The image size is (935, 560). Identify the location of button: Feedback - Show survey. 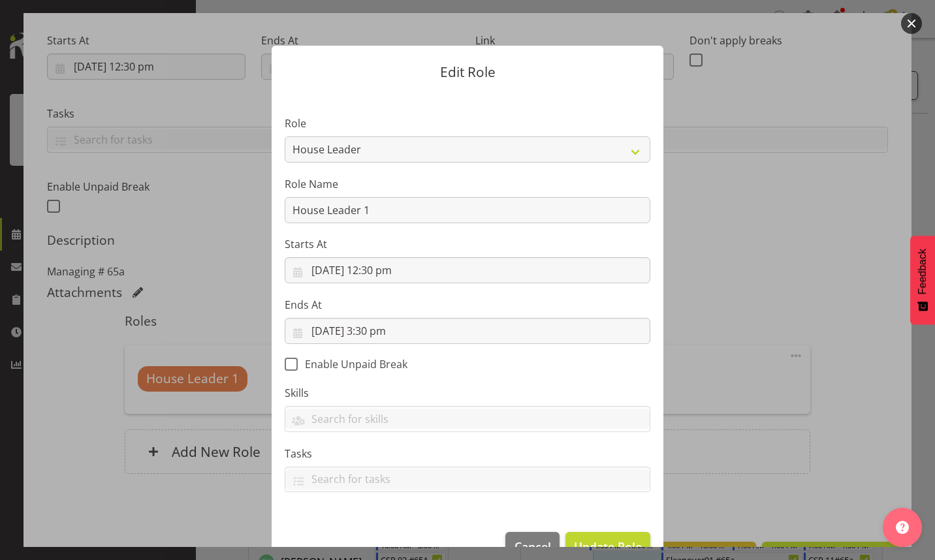
(923, 280).